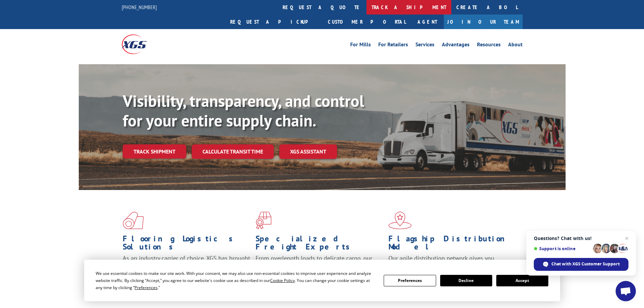  Describe the element at coordinates (264, 220) in the screenshot. I see `img: xgs-icon-focused-on-flooring-red` at that location.